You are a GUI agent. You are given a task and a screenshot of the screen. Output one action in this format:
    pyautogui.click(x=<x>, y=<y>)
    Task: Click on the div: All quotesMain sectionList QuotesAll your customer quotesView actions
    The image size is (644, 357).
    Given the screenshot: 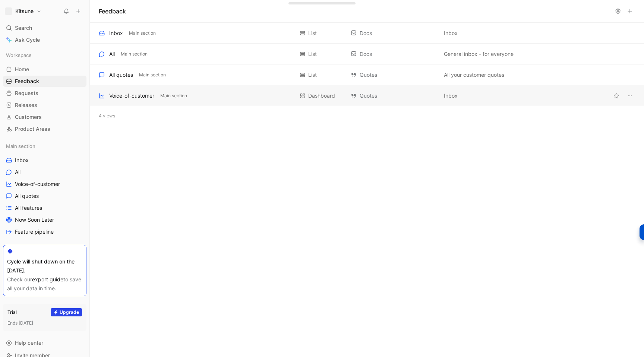 What is the action you would take?
    pyautogui.click(x=367, y=75)
    